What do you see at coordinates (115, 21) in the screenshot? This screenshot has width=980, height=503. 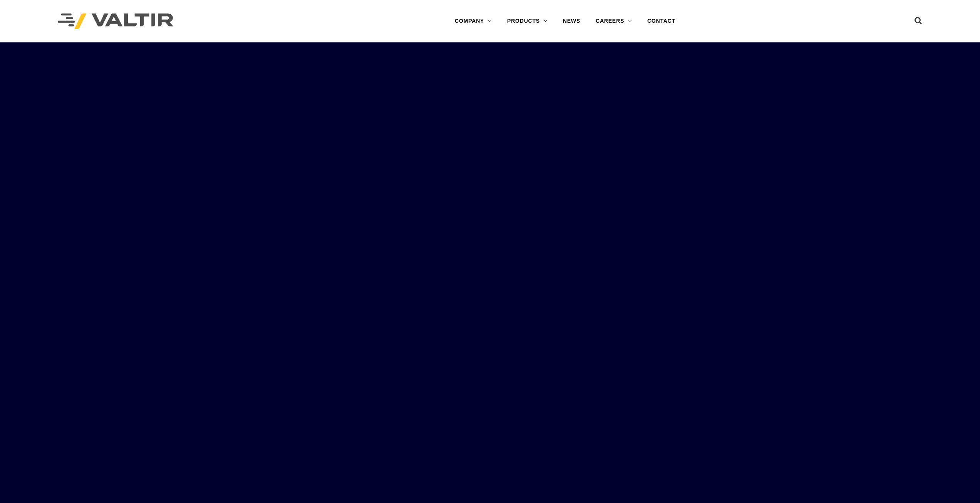 I see `img: Valtir` at bounding box center [115, 21].